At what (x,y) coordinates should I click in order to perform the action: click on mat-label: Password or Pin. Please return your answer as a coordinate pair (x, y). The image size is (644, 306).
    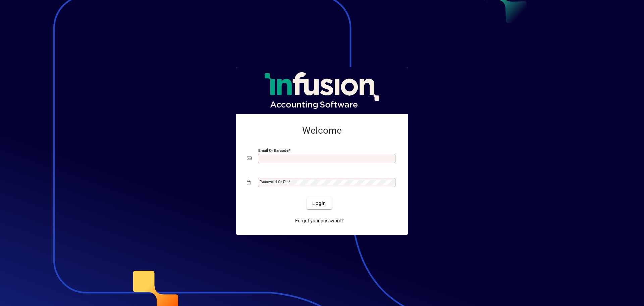
    Looking at the image, I should click on (274, 182).